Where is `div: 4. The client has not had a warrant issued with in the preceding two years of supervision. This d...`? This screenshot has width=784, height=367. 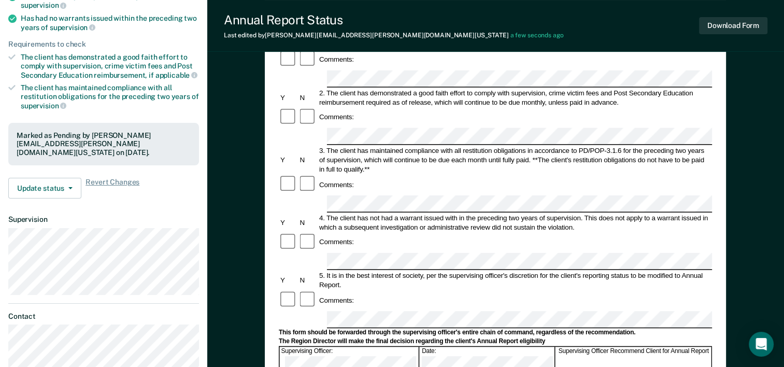 div: 4. The client has not had a warrant issued with in the preceding two years of supervision. This d... is located at coordinates (514, 222).